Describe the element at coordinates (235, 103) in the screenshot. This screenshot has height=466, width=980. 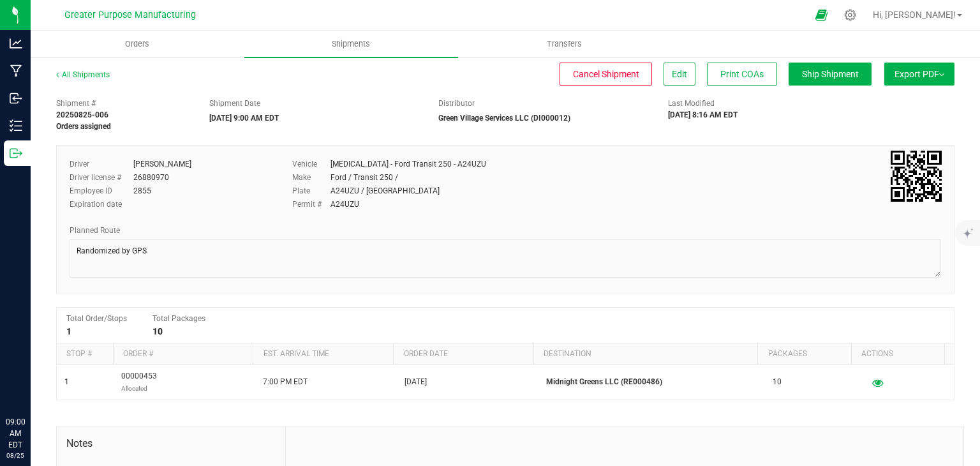
I see `label: Shipment Date` at that location.